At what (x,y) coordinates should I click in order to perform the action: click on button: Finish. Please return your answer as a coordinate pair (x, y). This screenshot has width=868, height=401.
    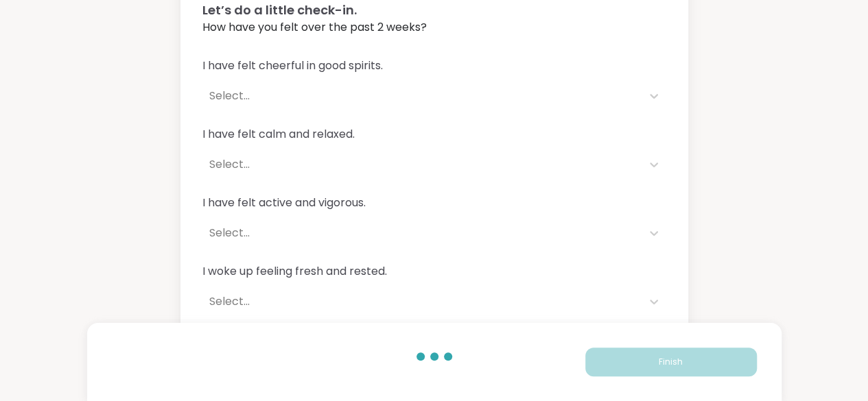
    Looking at the image, I should click on (672, 362).